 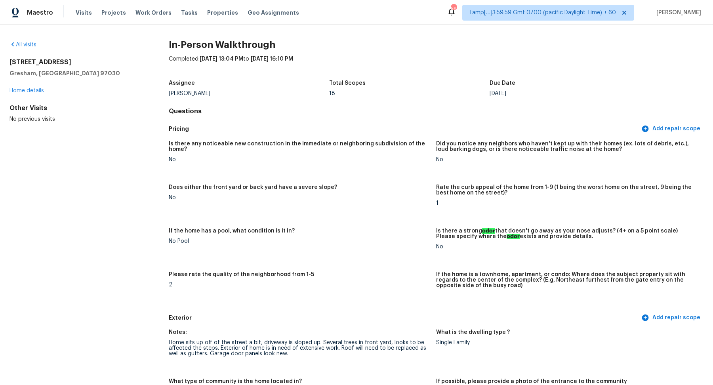 I want to click on h5: Exterior, so click(x=404, y=318).